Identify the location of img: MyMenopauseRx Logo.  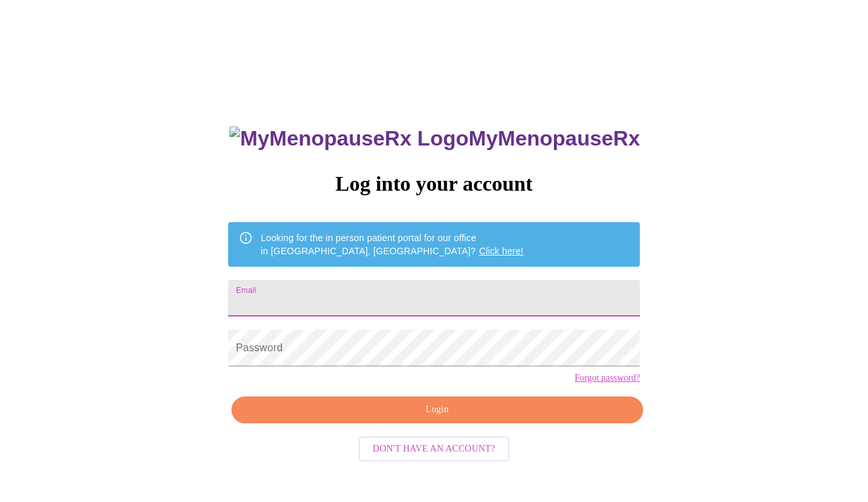
(349, 138).